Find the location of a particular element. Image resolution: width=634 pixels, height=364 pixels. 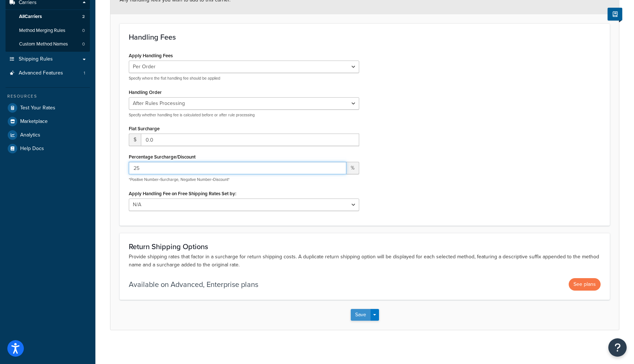

li: Method Merging Rules is located at coordinates (48, 30).